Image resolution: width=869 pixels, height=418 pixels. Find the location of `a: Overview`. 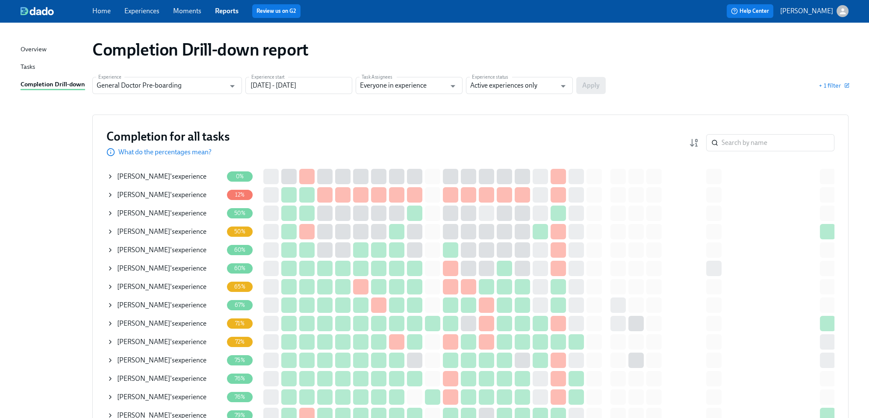

a: Overview is located at coordinates (53, 50).